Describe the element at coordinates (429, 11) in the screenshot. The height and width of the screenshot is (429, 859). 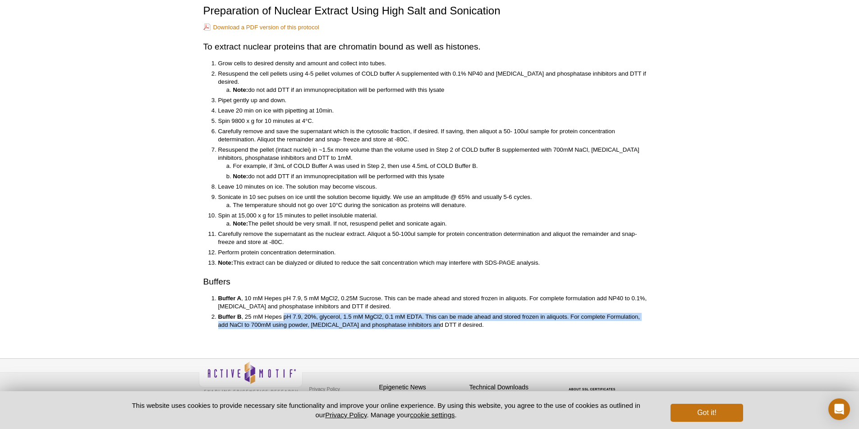
I see `h1: Preparation of Nuclear Extract Using High Salt and Sonication` at that location.